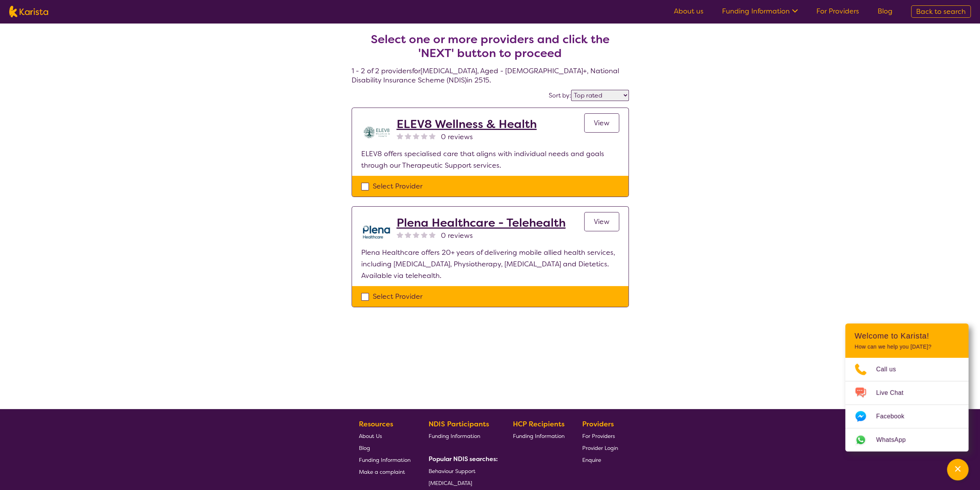  What do you see at coordinates (463, 459) in the screenshot?
I see `b: Popular NDIS searches:` at bounding box center [463, 459].